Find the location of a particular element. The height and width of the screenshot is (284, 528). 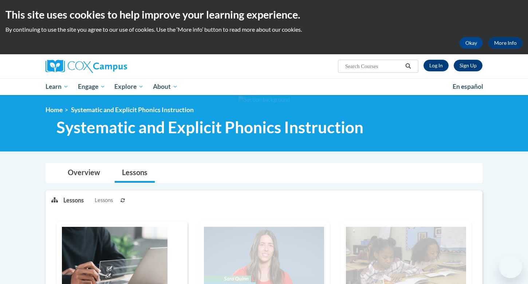

div: Main menu is located at coordinates (264, 87).